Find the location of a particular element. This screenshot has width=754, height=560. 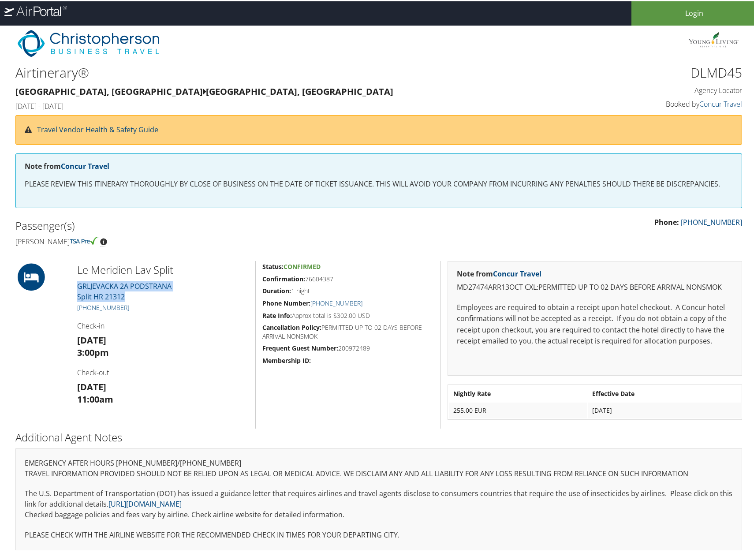

img: tsa-precheck.png is located at coordinates (83, 240).